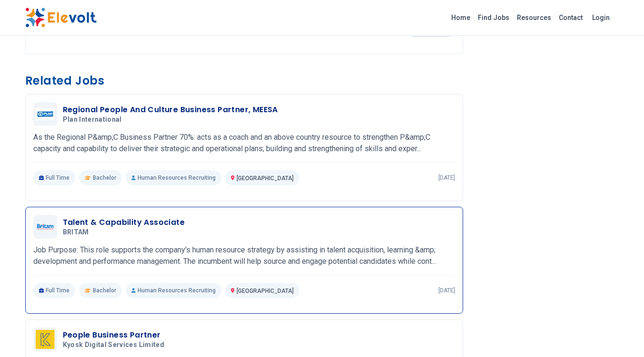  What do you see at coordinates (45, 340) in the screenshot?
I see `img: Kyosk Digital Services Limited` at bounding box center [45, 340].